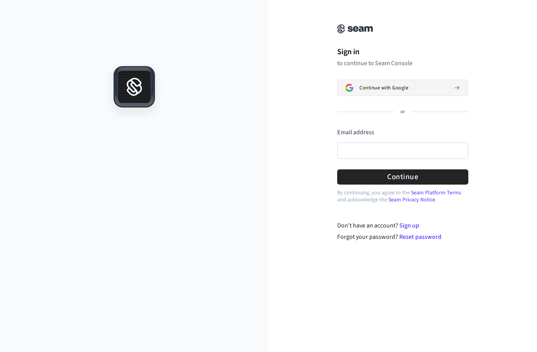  I want to click on p: or, so click(403, 112).